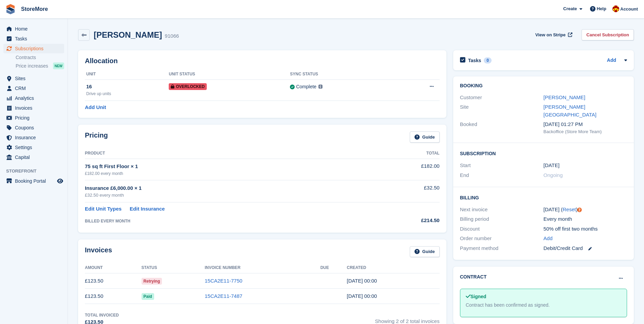 The width and height of the screenshot is (644, 324). Describe the element at coordinates (127, 74) in the screenshot. I see `th: Unit` at that location.